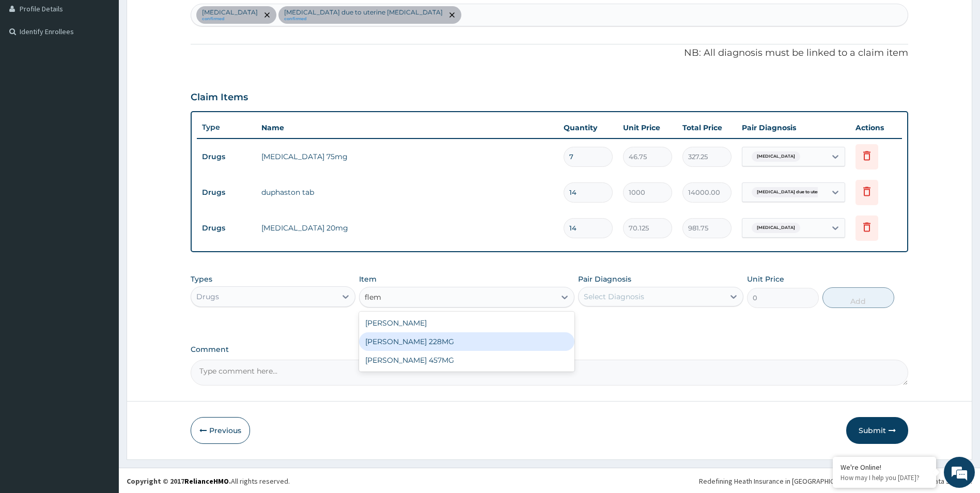  Describe the element at coordinates (885, 467) in the screenshot. I see `div: We're Online!` at that location.